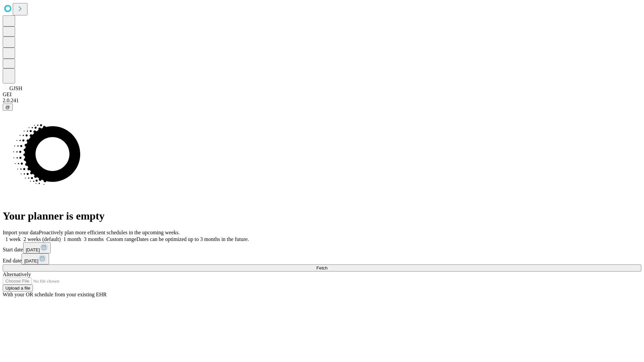  I want to click on button: Upload a file, so click(18, 288).